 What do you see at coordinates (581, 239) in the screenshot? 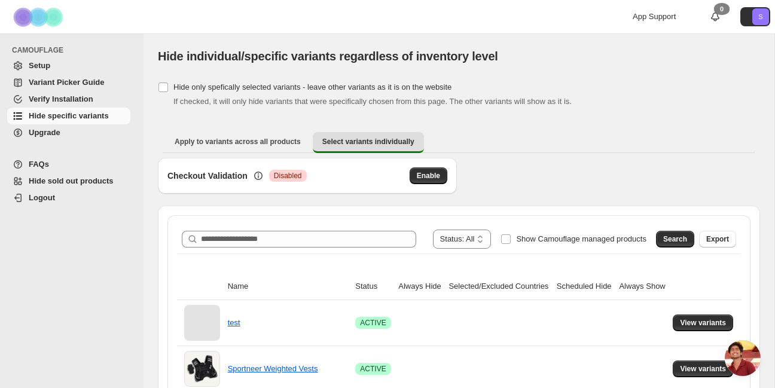
I see `span: Show Camouflage managed products` at bounding box center [581, 239].